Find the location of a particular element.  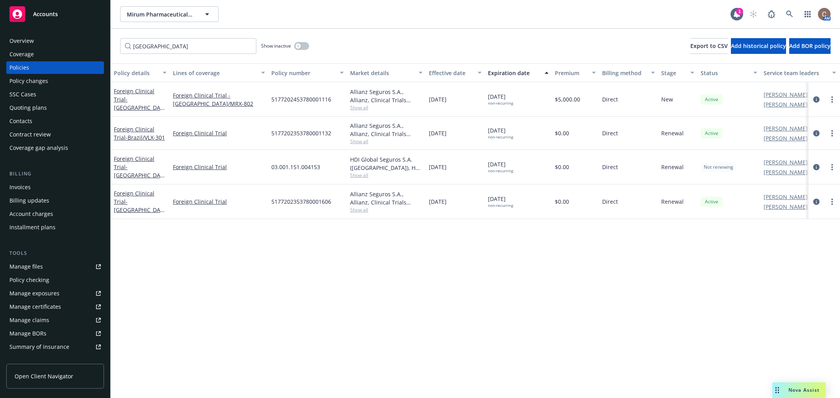

a: Billing updates is located at coordinates (55, 201).